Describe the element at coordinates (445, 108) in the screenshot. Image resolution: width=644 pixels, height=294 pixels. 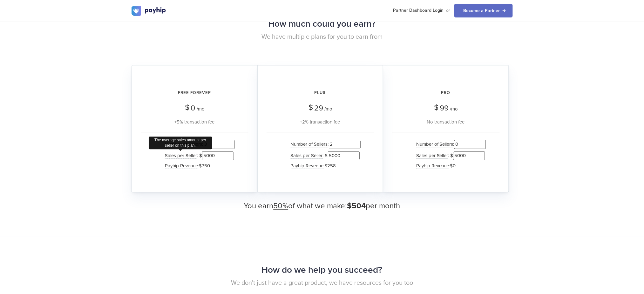
I see `span: 99` at that location.